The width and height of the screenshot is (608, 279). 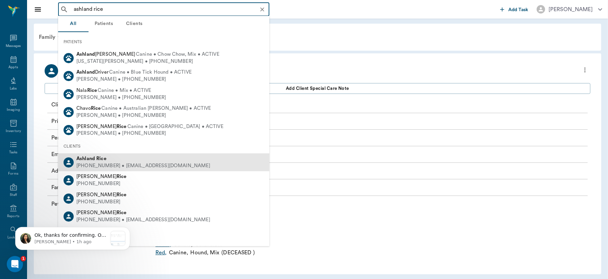 I want to click on button: Add client Special Care Note, so click(x=317, y=89).